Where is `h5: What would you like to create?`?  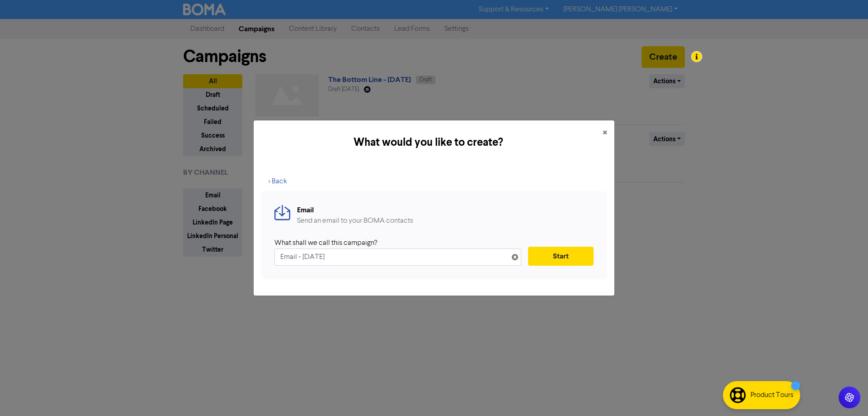
h5: What would you like to create? is located at coordinates (428, 143).